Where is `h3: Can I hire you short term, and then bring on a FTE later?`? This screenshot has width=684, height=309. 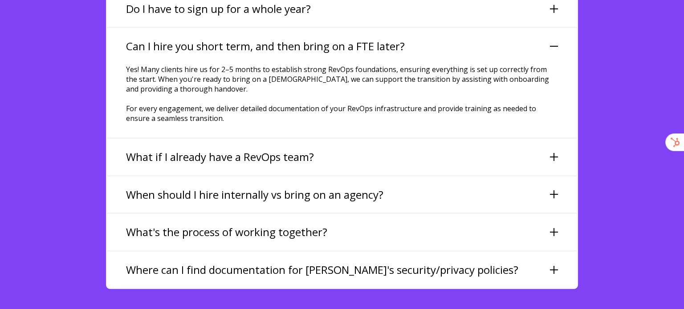 h3: Can I hire you short term, and then bring on a FTE later? is located at coordinates (265, 46).